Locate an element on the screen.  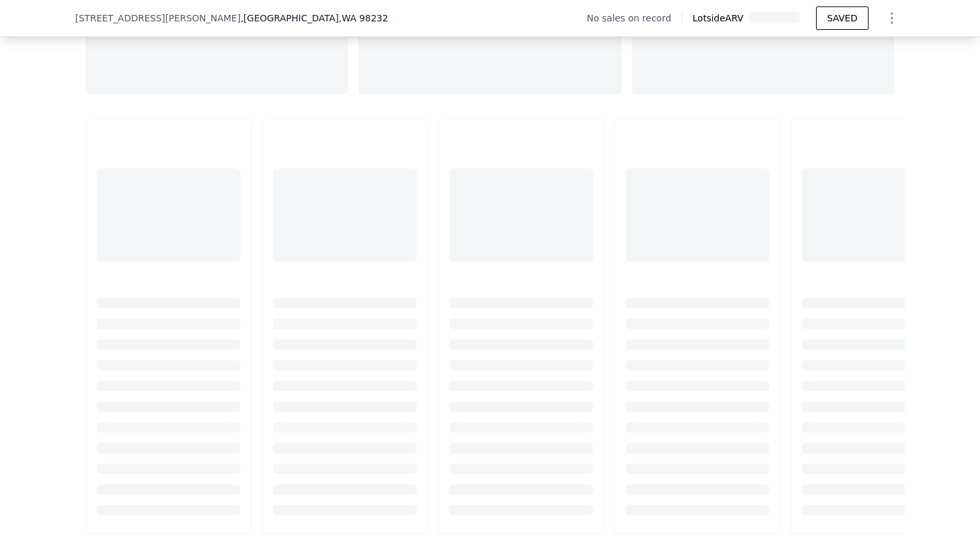
button: SAVED is located at coordinates (842, 18).